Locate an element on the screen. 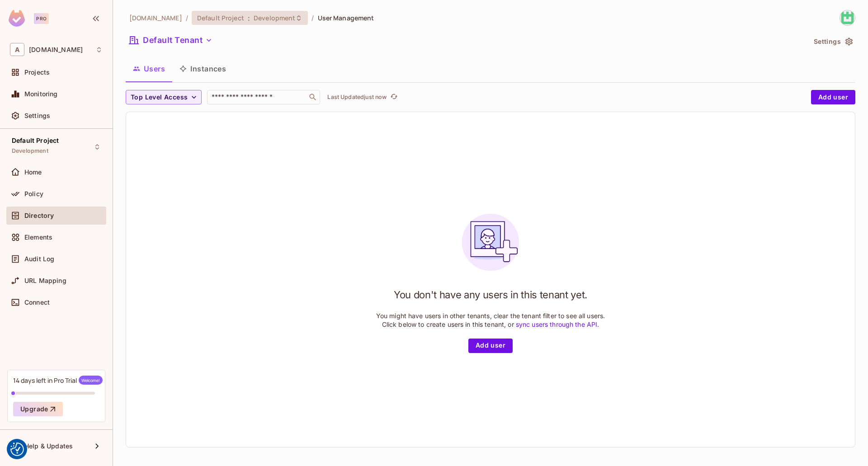 This screenshot has width=868, height=466. span: Workspace: allianz.at is located at coordinates (55, 50).